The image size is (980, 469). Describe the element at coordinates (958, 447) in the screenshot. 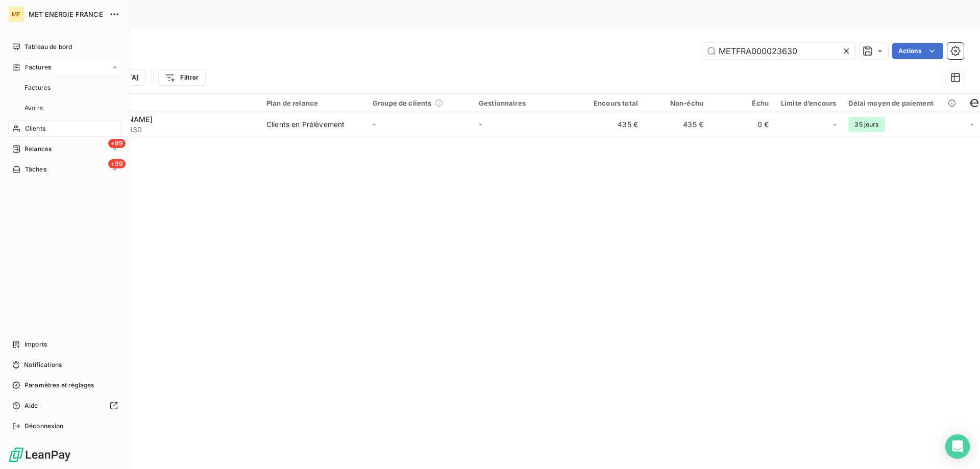

I see `div: Open Intercom Messenger` at that location.